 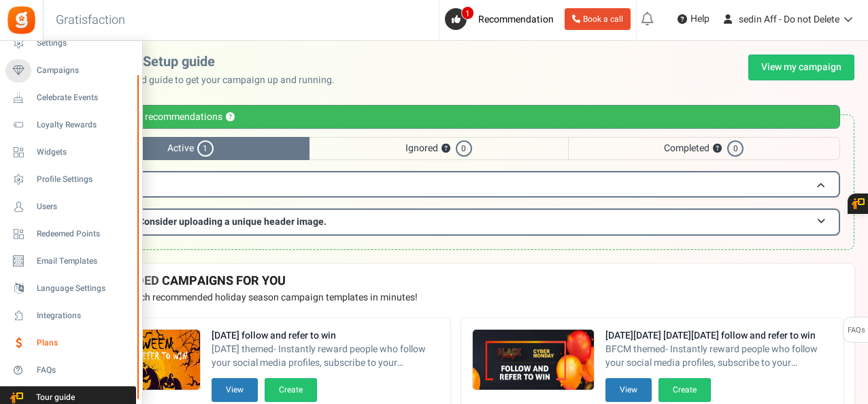 I want to click on a: Loyalty Rewards, so click(x=71, y=125).